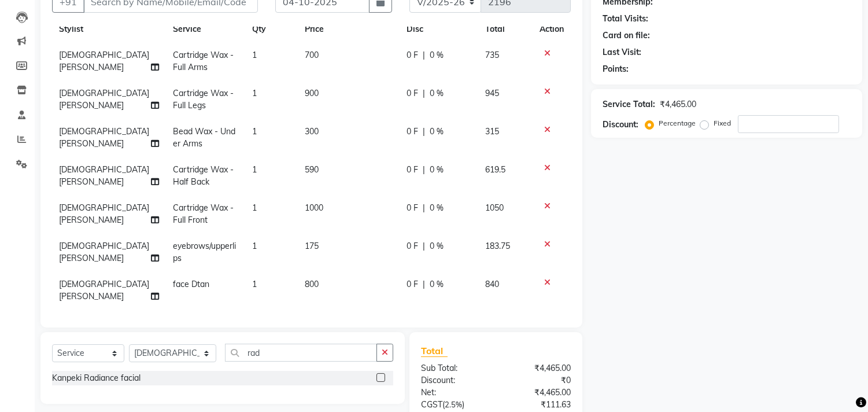 This screenshot has width=868, height=412. I want to click on span: 590, so click(312, 169).